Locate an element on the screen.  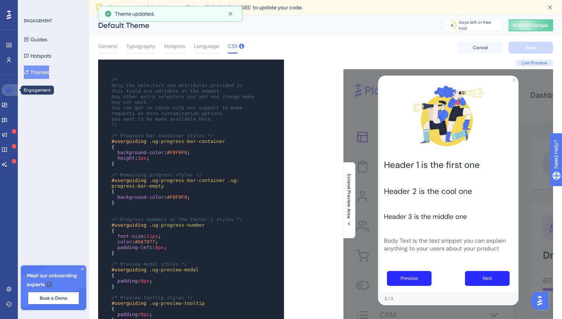
span: /* Preview modal styles */ is located at coordinates (149, 264).